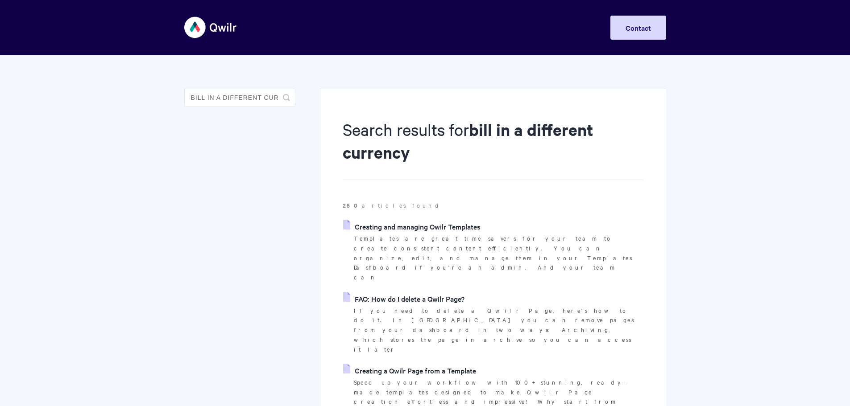 This screenshot has width=850, height=406. I want to click on a: Creating and managing Qwilr Templates, so click(412, 227).